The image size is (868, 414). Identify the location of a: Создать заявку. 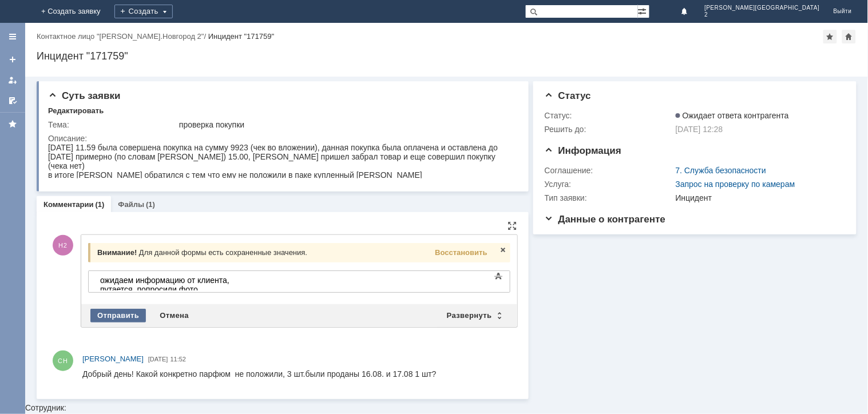
(12, 60).